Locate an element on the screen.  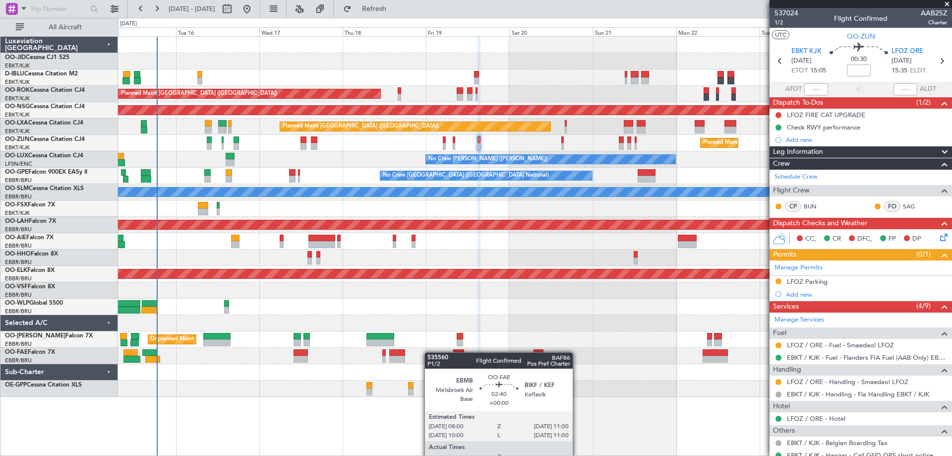
a: D-IBLUCessna Citation M2 is located at coordinates (41, 74).